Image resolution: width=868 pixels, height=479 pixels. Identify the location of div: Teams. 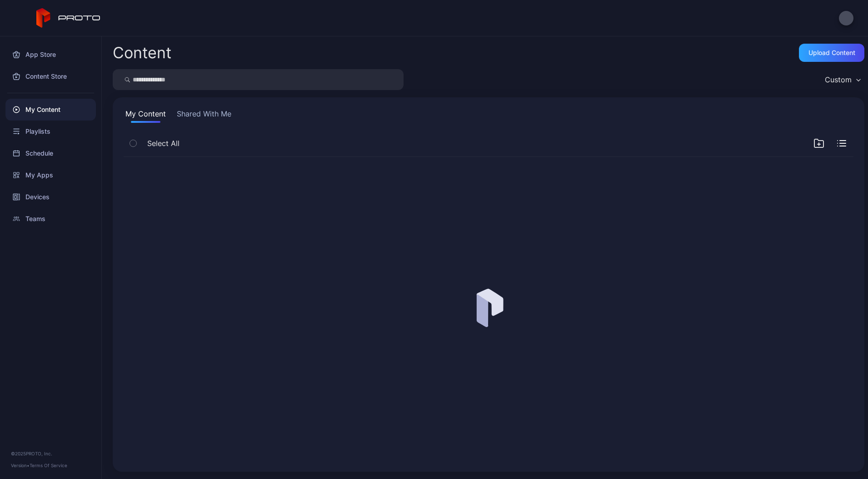
(50, 219).